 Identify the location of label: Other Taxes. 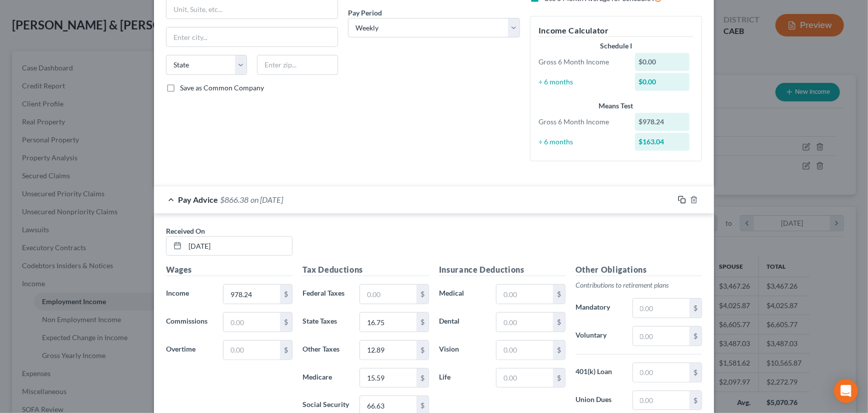
(326, 350).